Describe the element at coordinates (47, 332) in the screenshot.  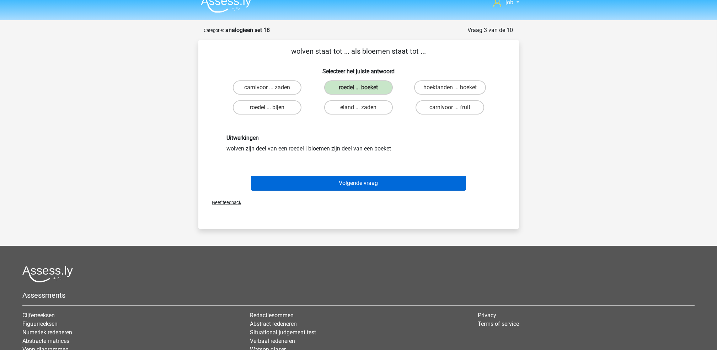
I see `a: Numeriek redeneren` at that location.